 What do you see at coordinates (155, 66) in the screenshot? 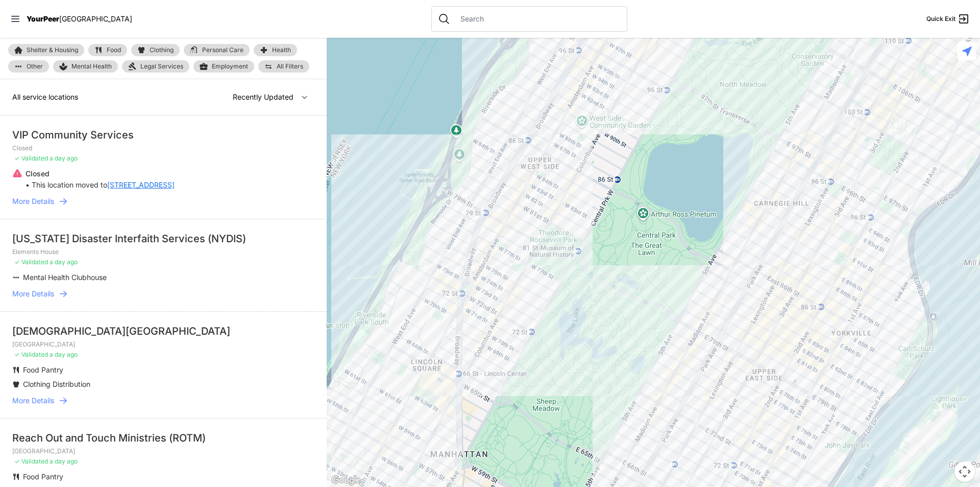
I see `a: Legal Services` at bounding box center [155, 66].